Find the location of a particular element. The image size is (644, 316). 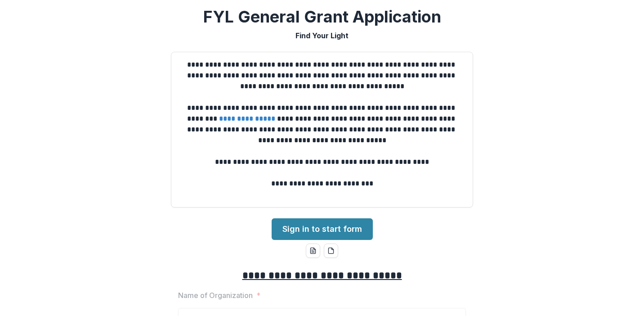

h2: FYL General Grant Application is located at coordinates (322, 17).